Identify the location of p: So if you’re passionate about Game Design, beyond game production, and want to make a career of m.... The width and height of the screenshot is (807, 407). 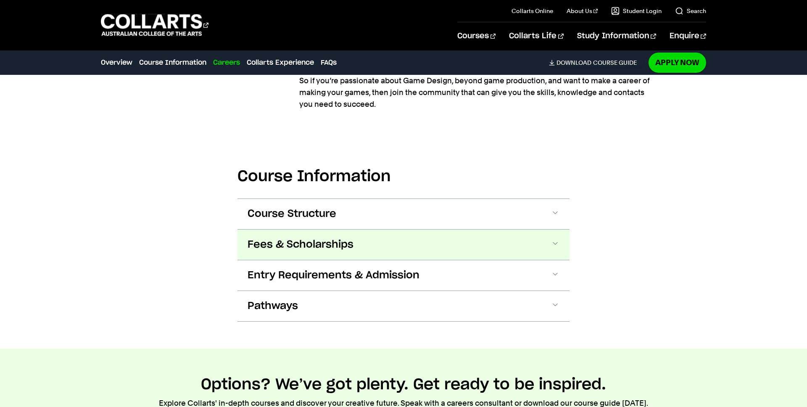
(476, 87).